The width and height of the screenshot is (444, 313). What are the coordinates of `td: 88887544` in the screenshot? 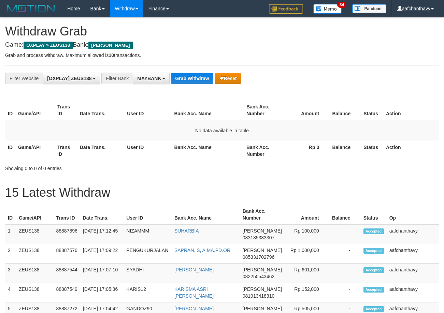 It's located at (67, 273).